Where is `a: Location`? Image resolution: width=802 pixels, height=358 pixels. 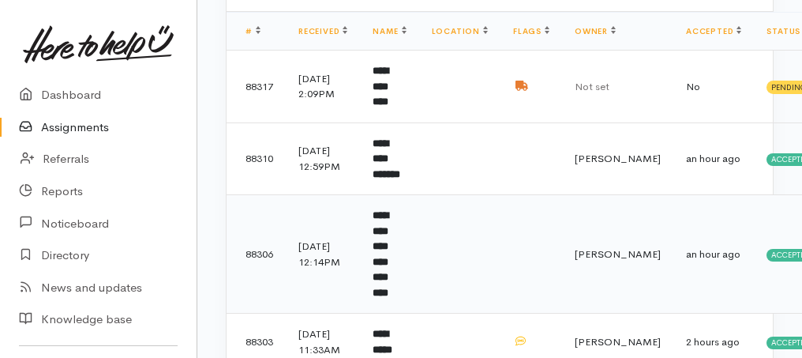
a: Location is located at coordinates (460, 31).